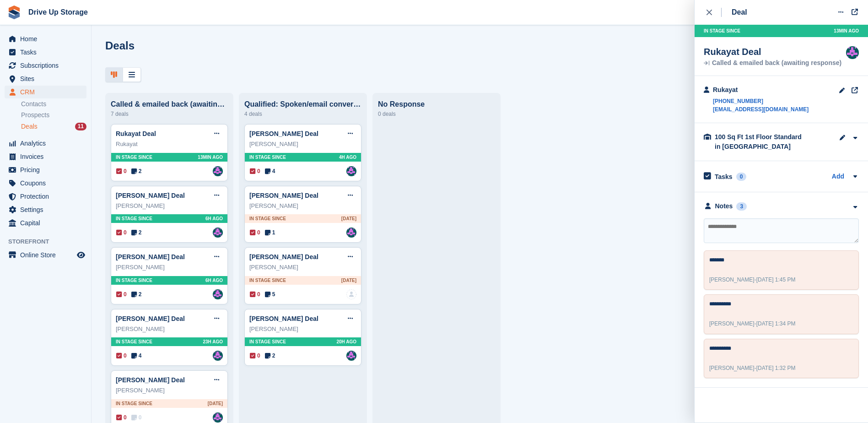 The image size is (868, 423). I want to click on div: 7 deals, so click(170, 114).